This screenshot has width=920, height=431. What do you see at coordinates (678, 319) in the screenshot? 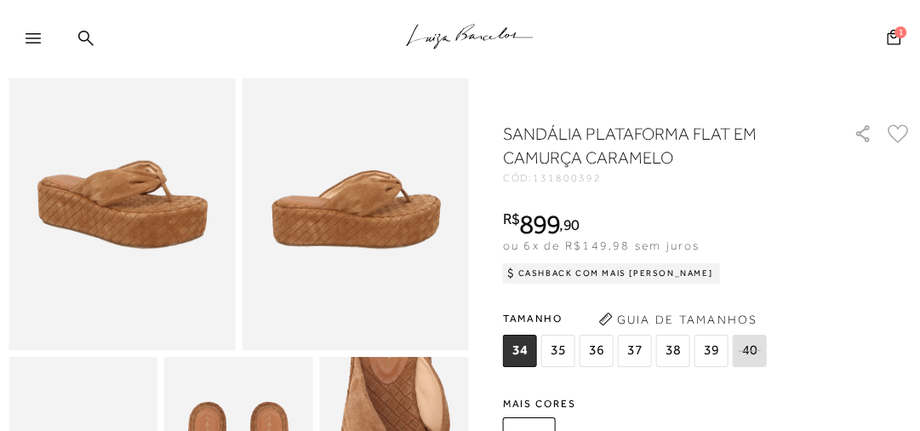
I see `button: Guia de Tamanhos` at bounding box center [678, 319].